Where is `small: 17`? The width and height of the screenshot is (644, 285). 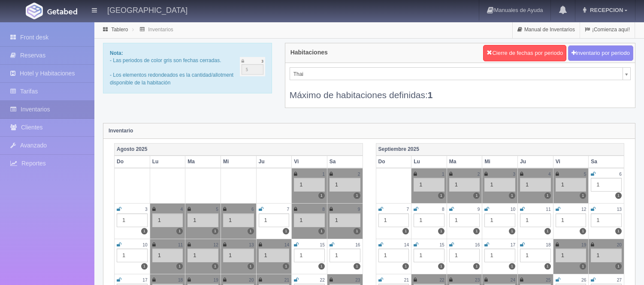 small: 17 is located at coordinates (513, 245).